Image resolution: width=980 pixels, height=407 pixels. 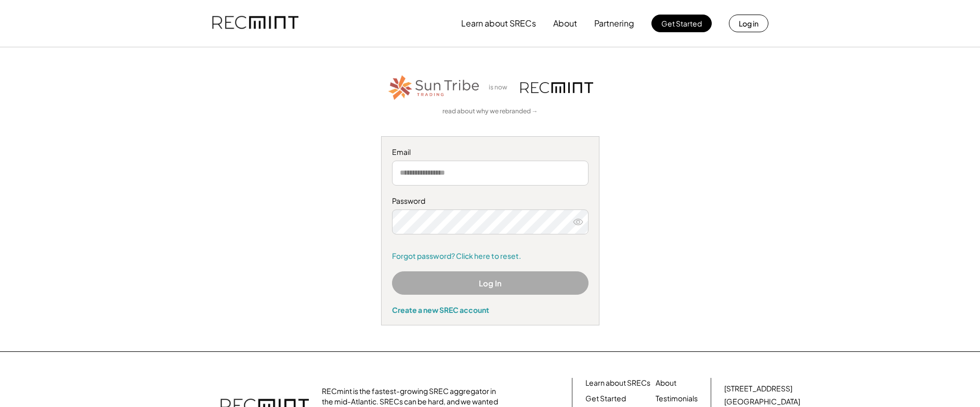 What do you see at coordinates (490, 111) in the screenshot?
I see `a: read about why we rebranded →` at bounding box center [490, 111].